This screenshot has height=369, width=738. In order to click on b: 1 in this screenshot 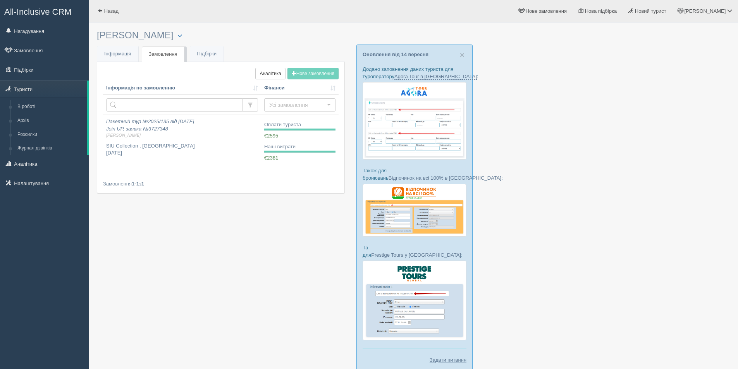, I will do `click(143, 184)`.